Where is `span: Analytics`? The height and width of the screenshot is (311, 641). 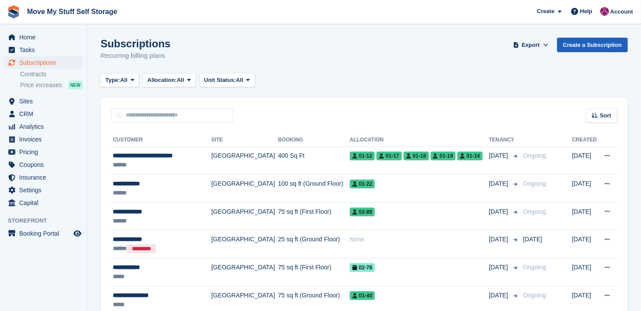
span: Analytics is located at coordinates (45, 126).